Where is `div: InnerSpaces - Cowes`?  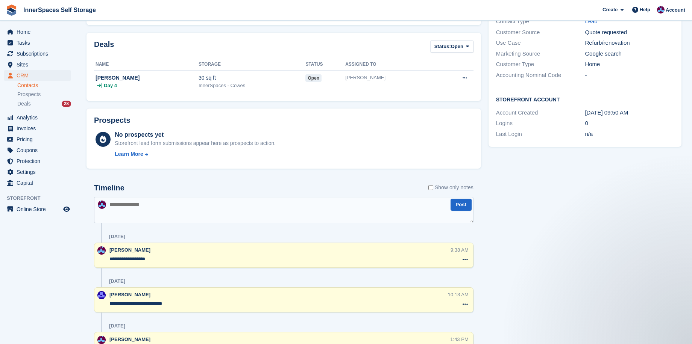
div: InnerSpaces - Cowes is located at coordinates (252, 86).